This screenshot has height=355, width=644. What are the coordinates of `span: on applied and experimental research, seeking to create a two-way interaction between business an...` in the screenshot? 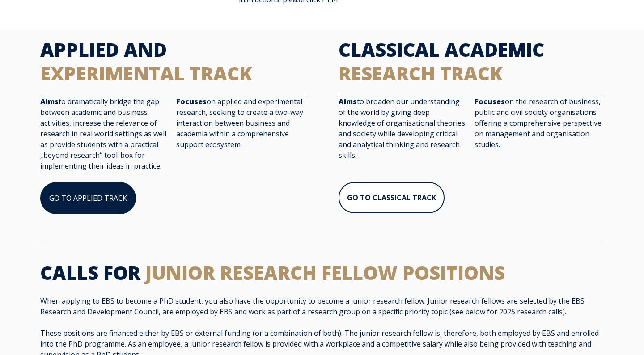 It's located at (240, 123).